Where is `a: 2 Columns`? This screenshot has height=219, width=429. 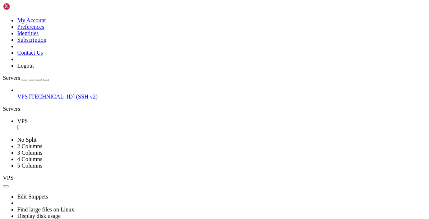 a: 2 Columns is located at coordinates (30, 146).